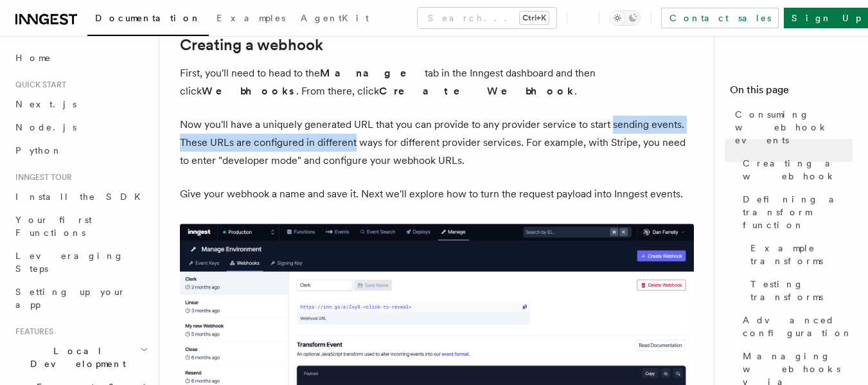 The height and width of the screenshot is (385, 868). Describe the element at coordinates (372, 73) in the screenshot. I see `strong: Manage` at that location.